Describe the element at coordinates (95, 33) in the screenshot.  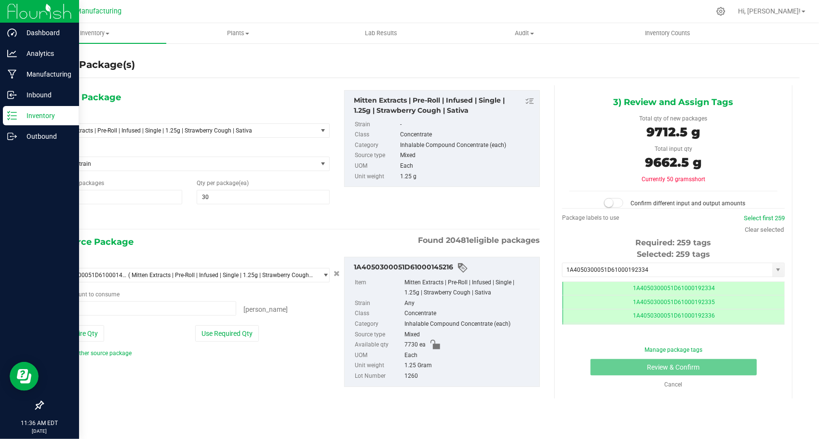
I see `span: Inventory` at that location.